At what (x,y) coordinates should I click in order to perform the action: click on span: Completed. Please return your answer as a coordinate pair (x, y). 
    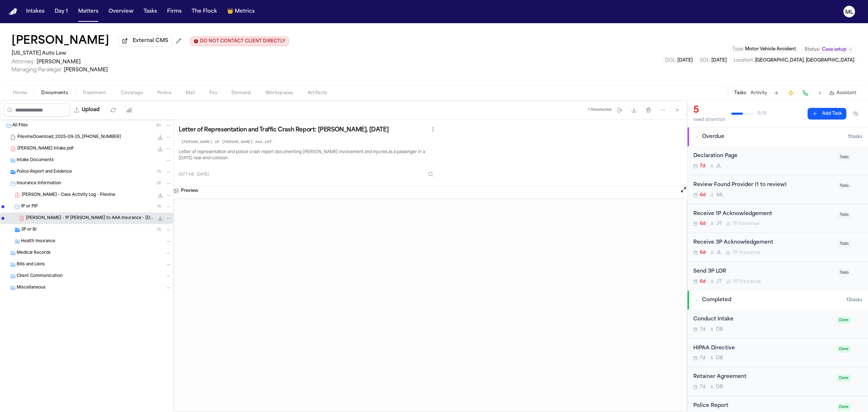
    Looking at the image, I should click on (716, 300).